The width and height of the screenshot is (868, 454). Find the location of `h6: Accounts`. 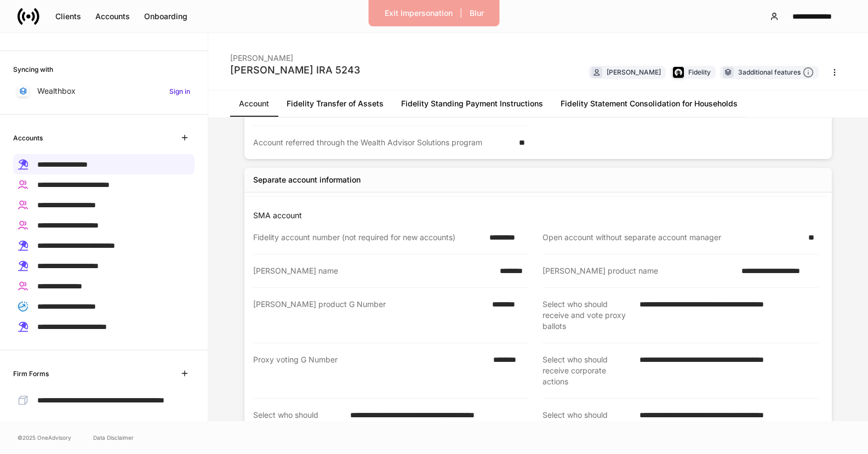

h6: Accounts is located at coordinates (28, 137).